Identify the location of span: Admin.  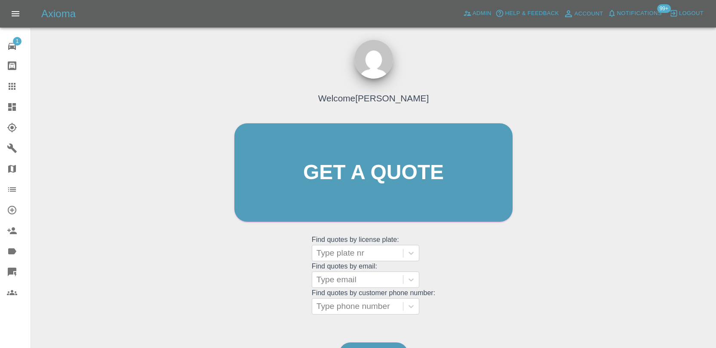
(482, 13).